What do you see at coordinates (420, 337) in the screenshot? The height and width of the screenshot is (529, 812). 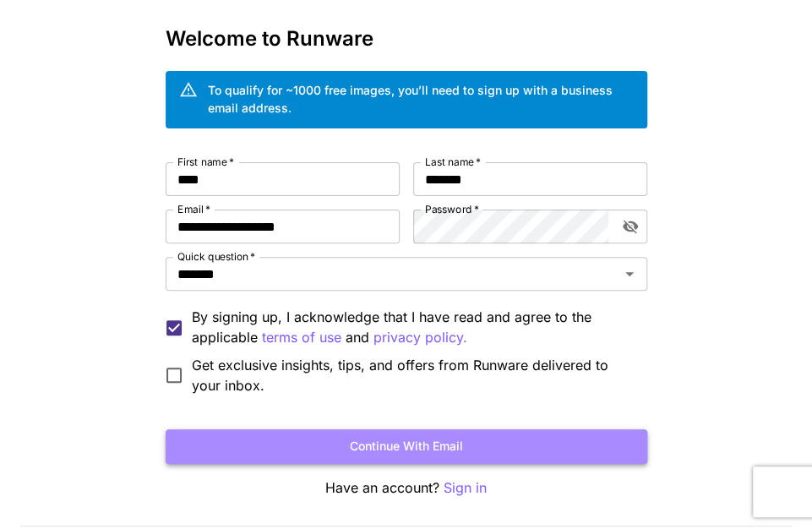 I see `button: By signing up, I acknowledge that I have read and agree to the applicable terms of use and` at bounding box center [420, 337].